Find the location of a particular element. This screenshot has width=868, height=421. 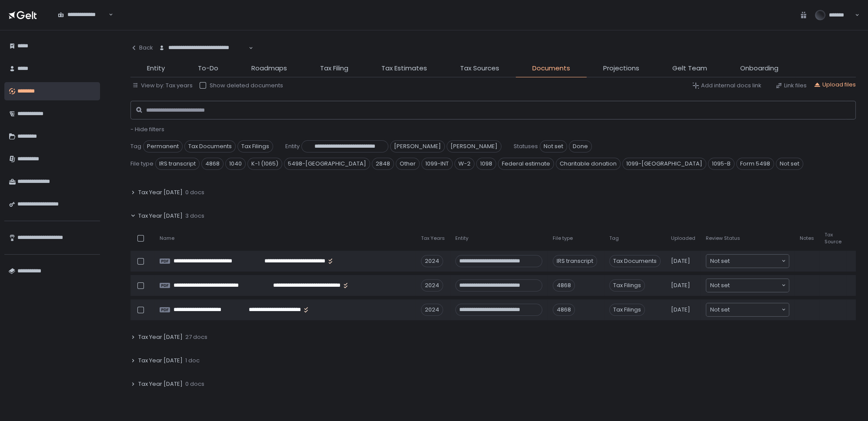

span: 1099-INT is located at coordinates (437, 164).